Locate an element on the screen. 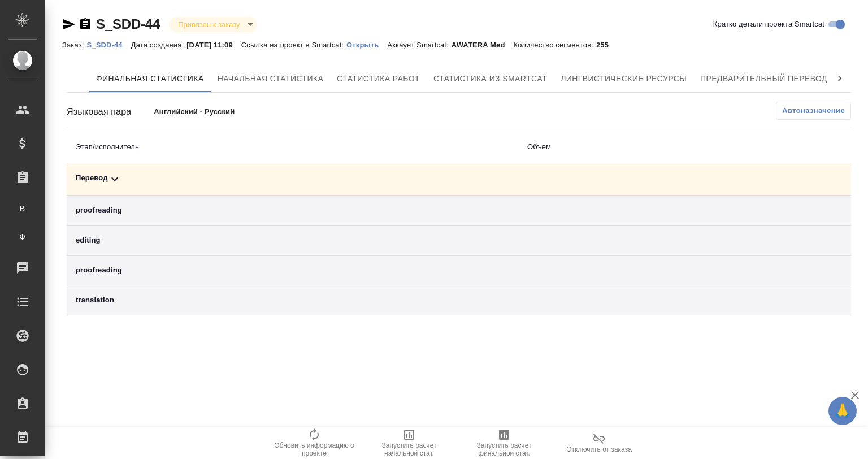 This screenshot has height=459, width=868. p: Количество сегментов: is located at coordinates (555, 45).